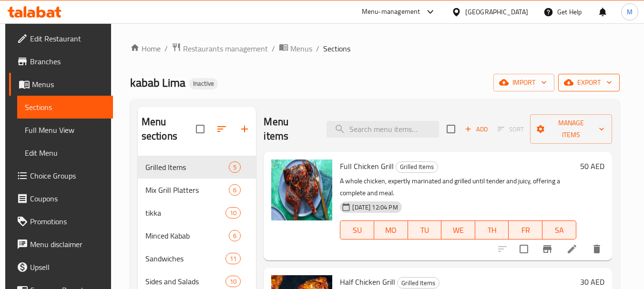 This screenshot has width=644, height=289. I want to click on a: Edit Restaurant, so click(61, 39).